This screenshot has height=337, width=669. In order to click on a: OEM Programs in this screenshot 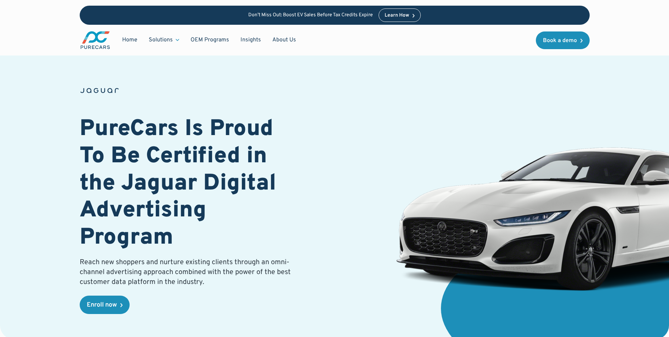, I will do `click(210, 40)`.